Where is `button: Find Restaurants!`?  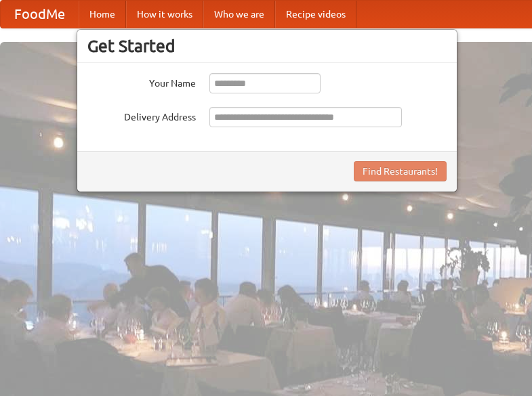
button: Find Restaurants! is located at coordinates (400, 171).